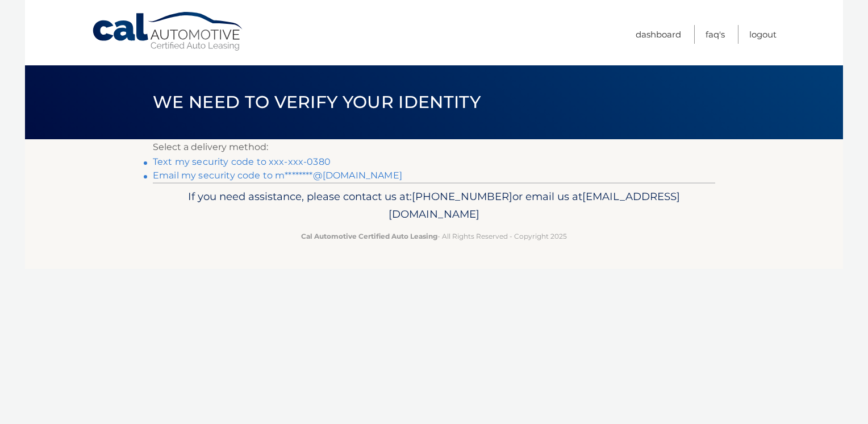 The image size is (868, 424). What do you see at coordinates (168, 31) in the screenshot?
I see `a: Cal Automotive` at bounding box center [168, 31].